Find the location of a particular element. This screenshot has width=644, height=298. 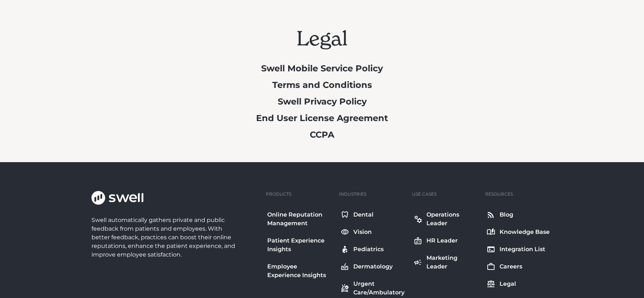

a: Dermatology is located at coordinates (373, 266).